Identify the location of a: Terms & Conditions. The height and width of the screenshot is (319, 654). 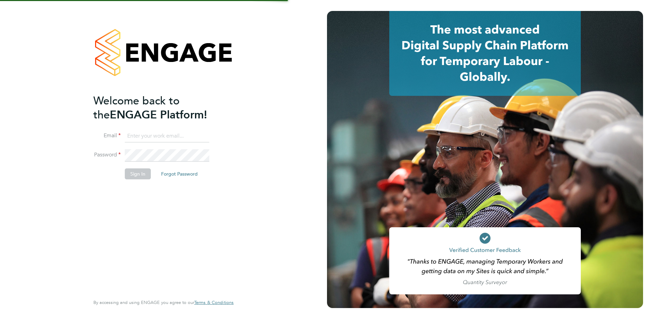
(214, 302).